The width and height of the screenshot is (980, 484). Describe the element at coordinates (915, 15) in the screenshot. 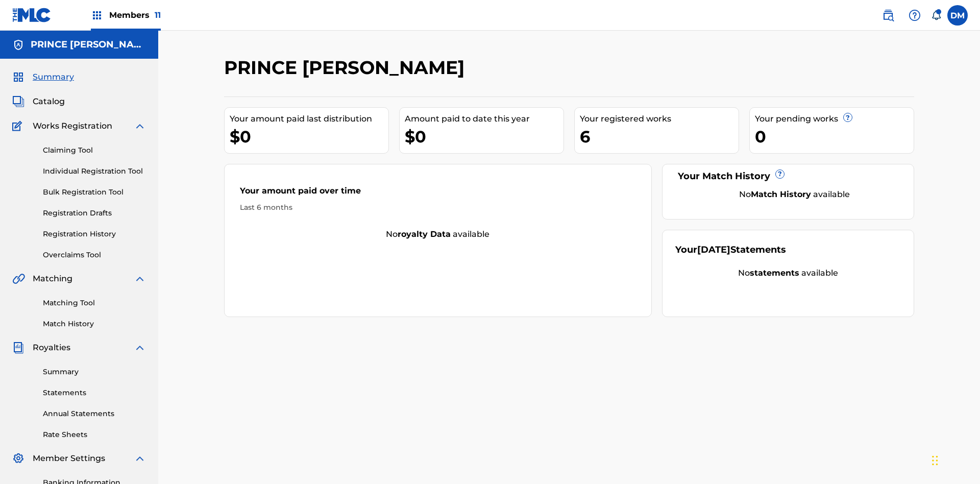

I see `img: help` at that location.